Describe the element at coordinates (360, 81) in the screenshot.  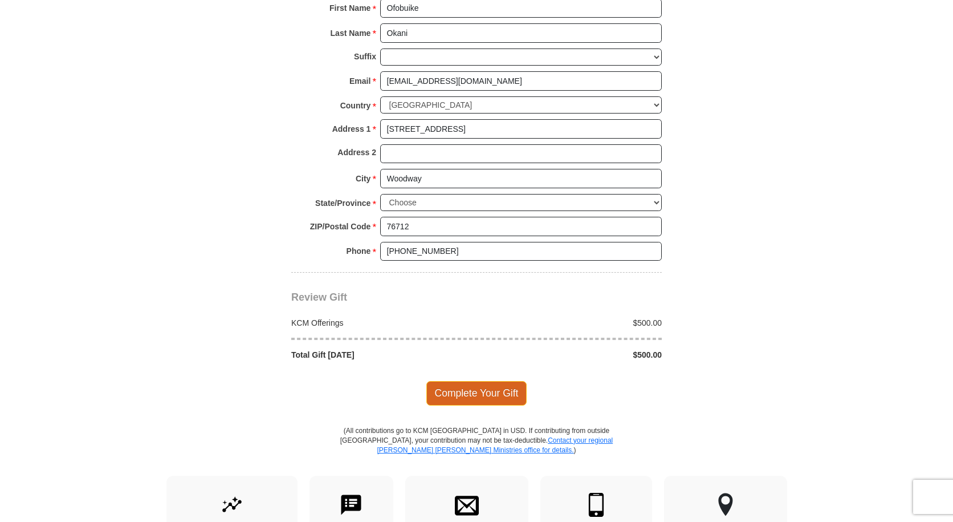
I see `strong: Email` at that location.